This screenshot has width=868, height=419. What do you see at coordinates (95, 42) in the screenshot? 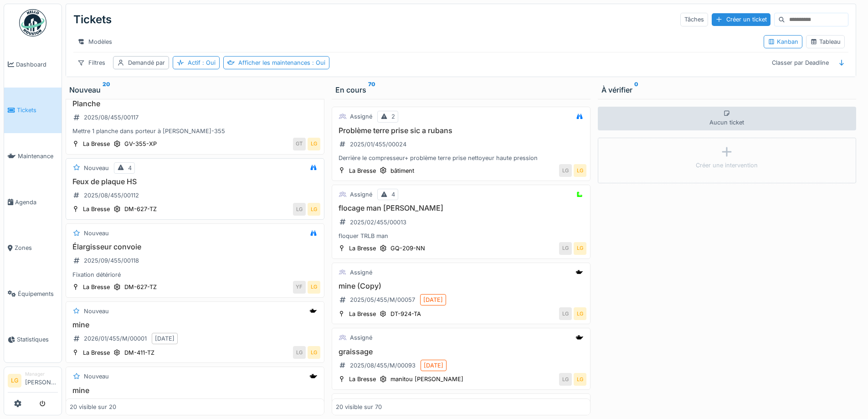
I see `div: Modèles` at bounding box center [95, 42].